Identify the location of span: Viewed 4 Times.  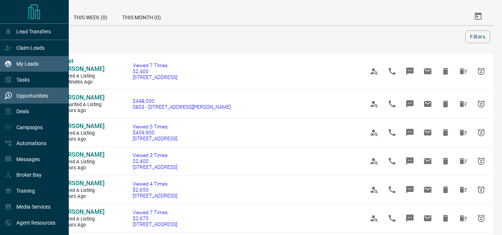
(155, 184).